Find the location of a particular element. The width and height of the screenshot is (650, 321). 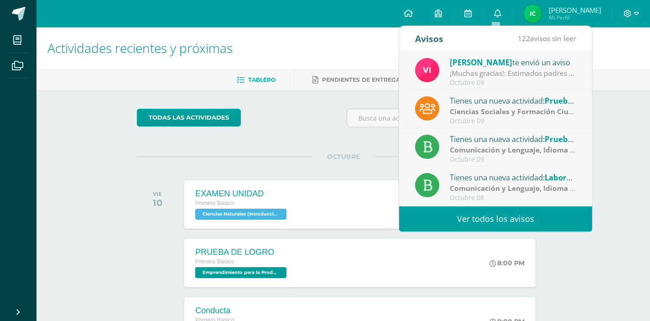

span: Ciencias Naturales (Introducción a la Biología) 'B' is located at coordinates (241, 214).